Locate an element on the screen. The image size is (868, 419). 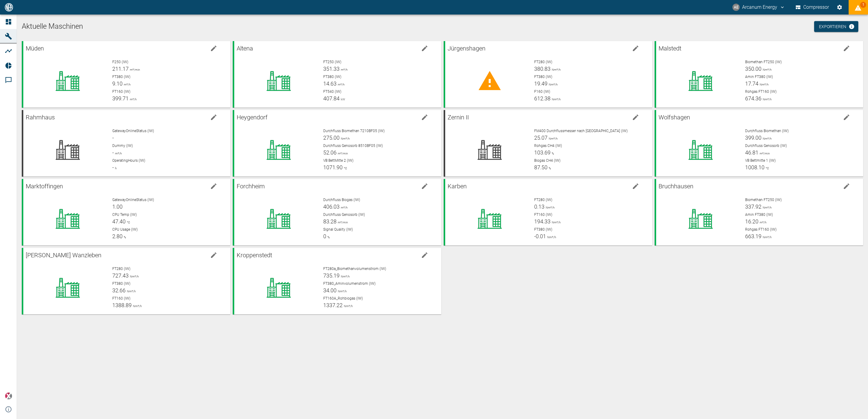
span: 406.03 is located at coordinates (332, 207).